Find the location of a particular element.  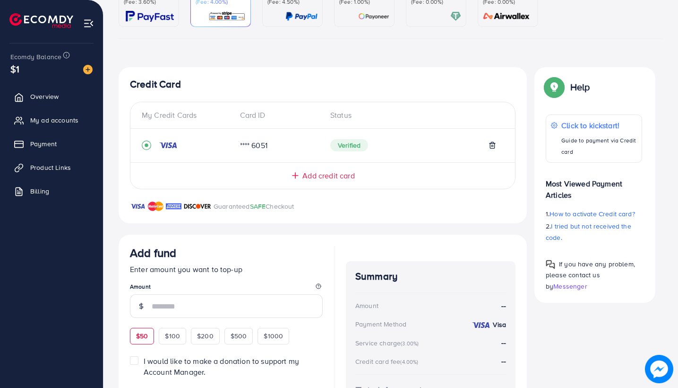

img: menu is located at coordinates (88, 23).